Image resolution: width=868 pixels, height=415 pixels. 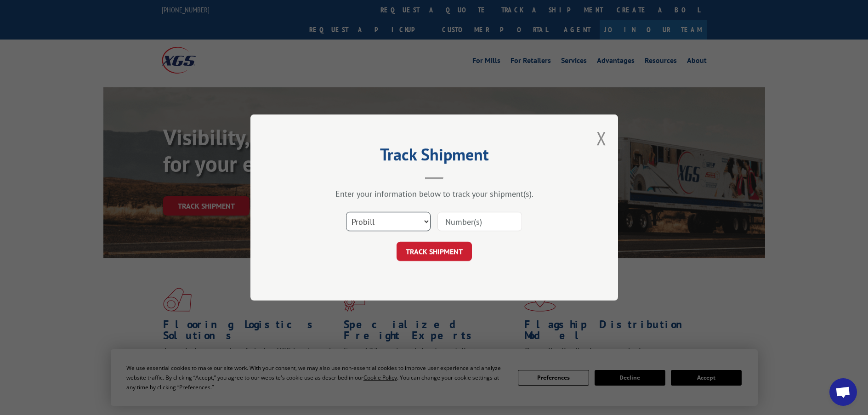 I want to click on button: Close modal, so click(x=601, y=138).